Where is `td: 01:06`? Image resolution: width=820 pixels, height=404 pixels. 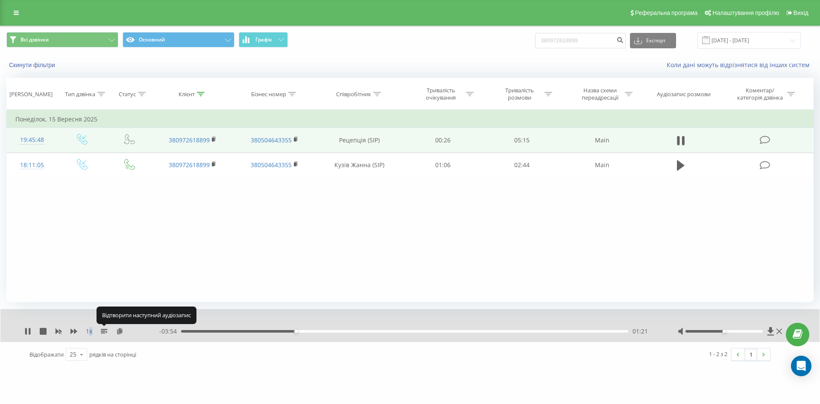
td: 01:06 is located at coordinates (443, 165).